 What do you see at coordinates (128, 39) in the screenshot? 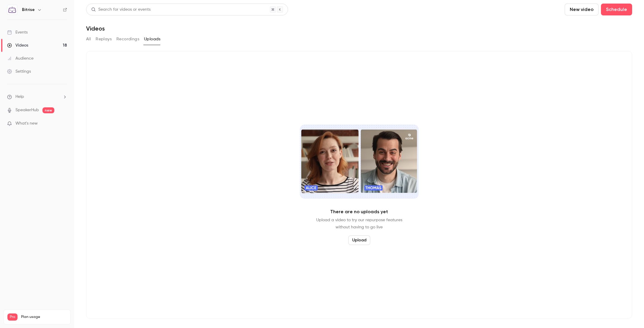
I see `button: Recordings` at bounding box center [128, 39].